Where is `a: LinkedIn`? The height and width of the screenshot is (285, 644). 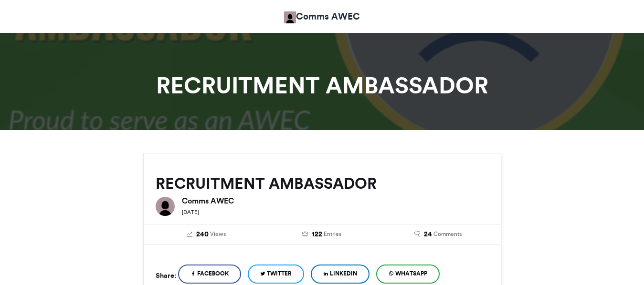 a: LinkedIn is located at coordinates (340, 274).